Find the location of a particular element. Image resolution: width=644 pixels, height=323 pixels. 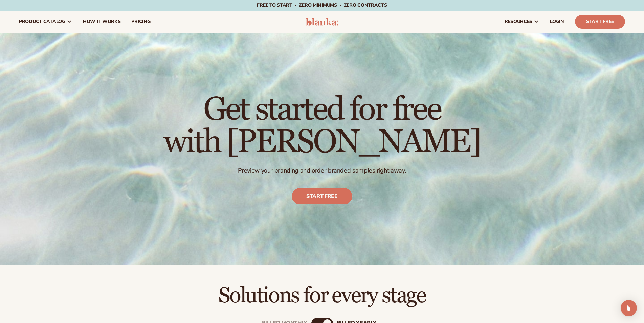

span: product catalog is located at coordinates (42, 22).